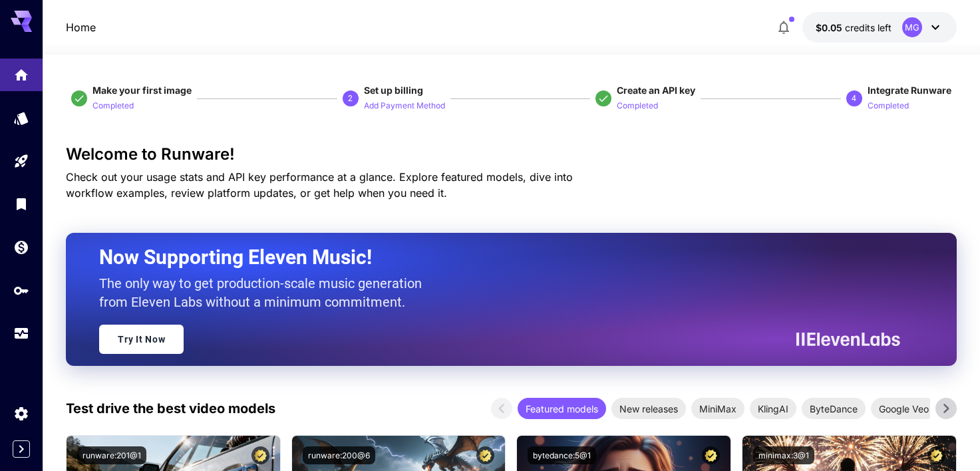  What do you see at coordinates (404, 105) in the screenshot?
I see `button: Add Payment Method` at bounding box center [404, 105].